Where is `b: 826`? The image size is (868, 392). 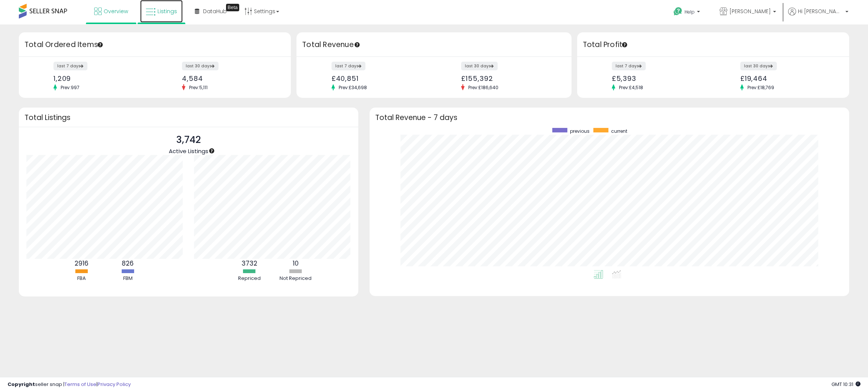 b: 826 is located at coordinates (128, 263).